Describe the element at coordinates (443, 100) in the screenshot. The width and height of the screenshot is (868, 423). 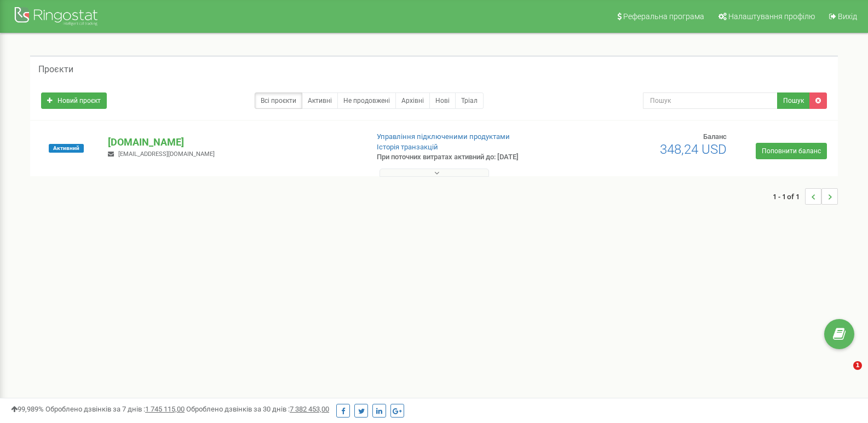
I see `a: Нові` at that location.